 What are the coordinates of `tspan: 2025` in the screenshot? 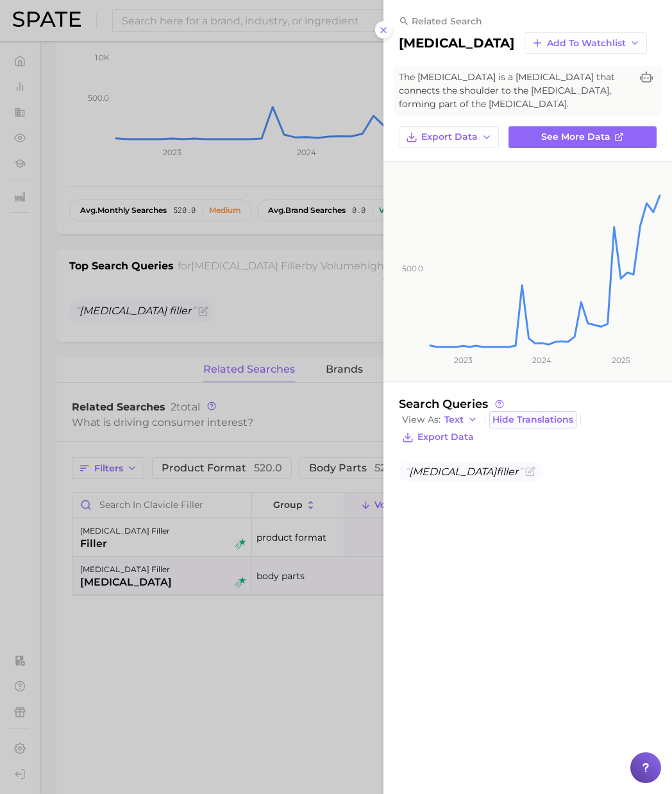 It's located at (621, 359).